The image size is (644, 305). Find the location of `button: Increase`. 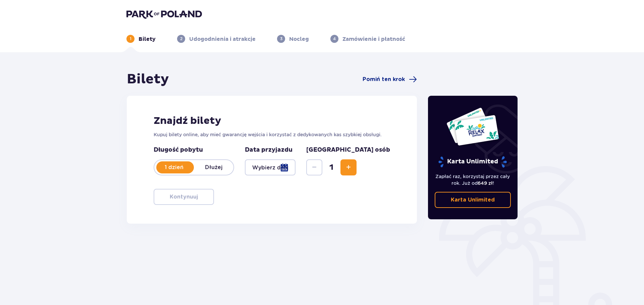

button: Increase is located at coordinates (349, 168).